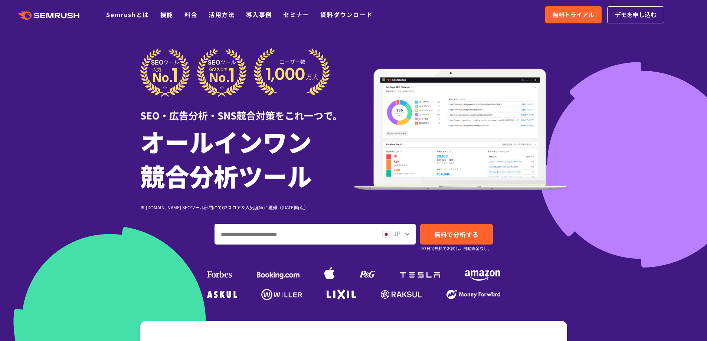  I want to click on a: 資料ダウンロード, so click(346, 14).